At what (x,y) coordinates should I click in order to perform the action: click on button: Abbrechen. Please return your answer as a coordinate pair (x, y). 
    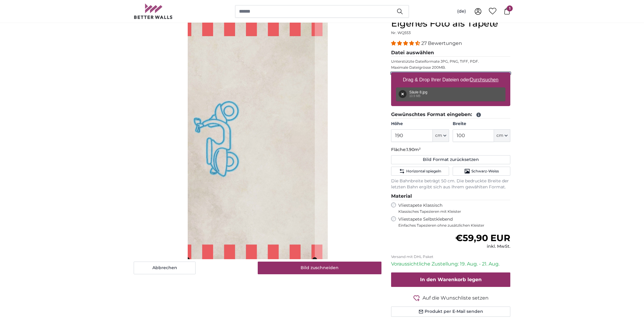
    Looking at the image, I should click on (165, 268).